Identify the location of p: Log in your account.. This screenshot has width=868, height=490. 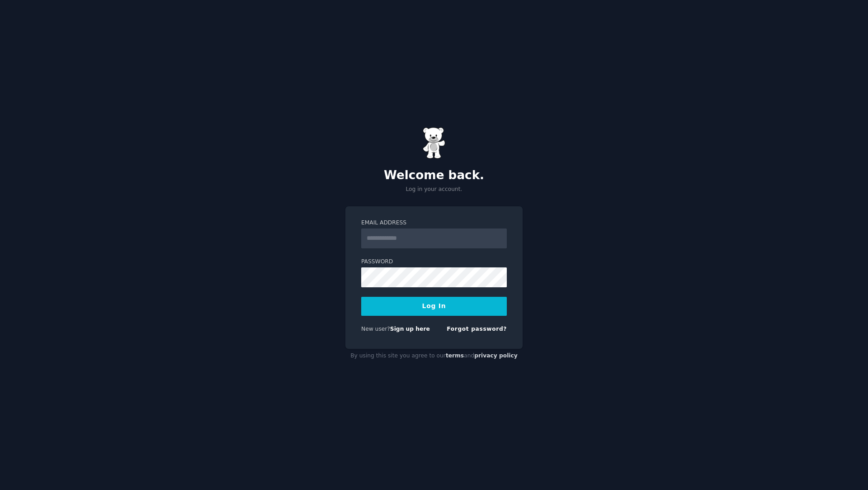
(434, 190).